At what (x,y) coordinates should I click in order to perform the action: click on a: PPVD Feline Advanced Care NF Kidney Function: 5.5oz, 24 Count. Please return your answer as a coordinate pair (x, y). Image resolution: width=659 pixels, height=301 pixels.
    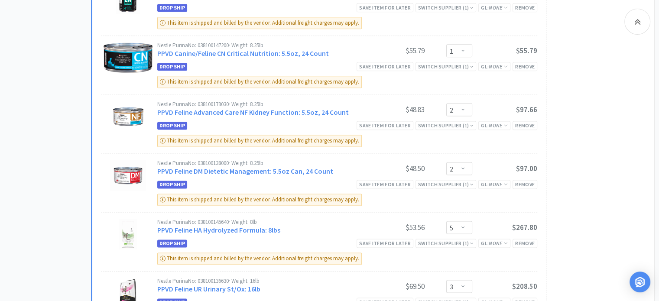
    Looking at the image, I should click on (253, 112).